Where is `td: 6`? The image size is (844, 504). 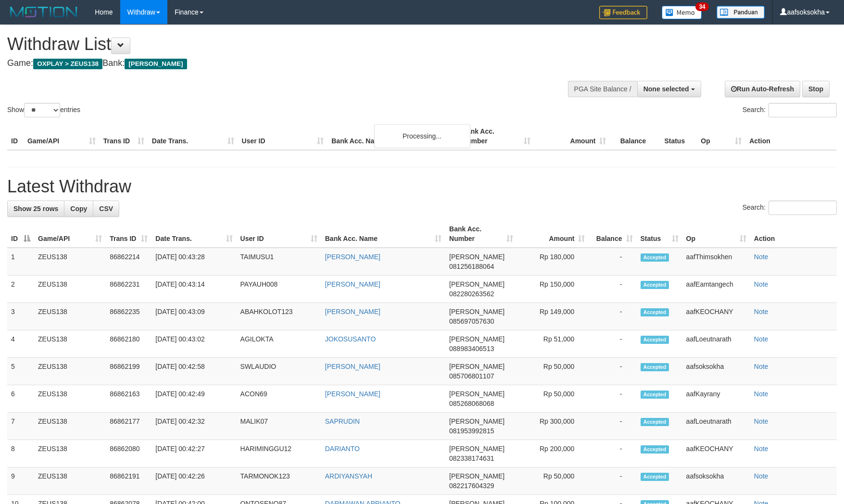
td: 6 is located at coordinates (21, 399).